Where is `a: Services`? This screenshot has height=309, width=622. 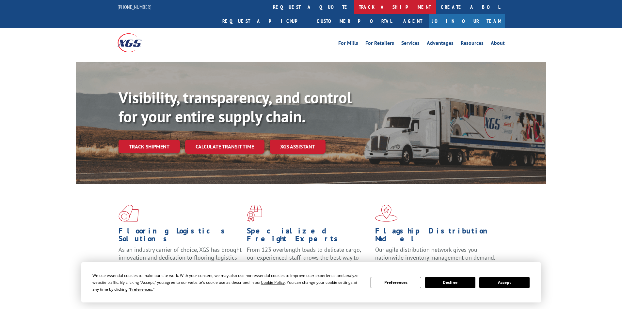
a: Services is located at coordinates (410, 44).